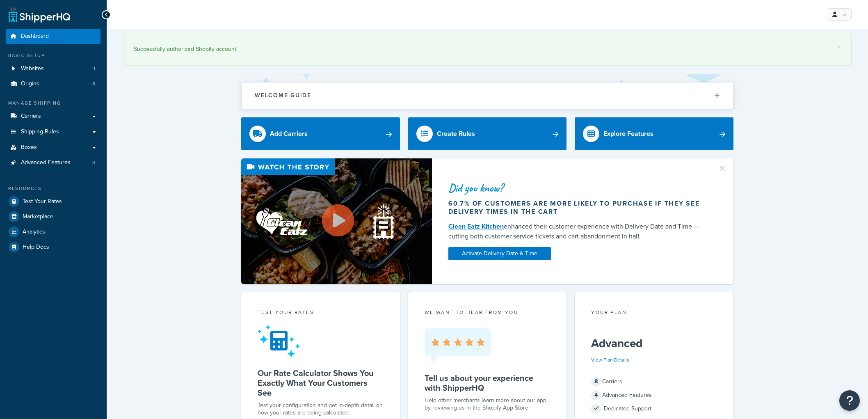  What do you see at coordinates (45, 163) in the screenshot?
I see `span: Advanced Features` at bounding box center [45, 163].